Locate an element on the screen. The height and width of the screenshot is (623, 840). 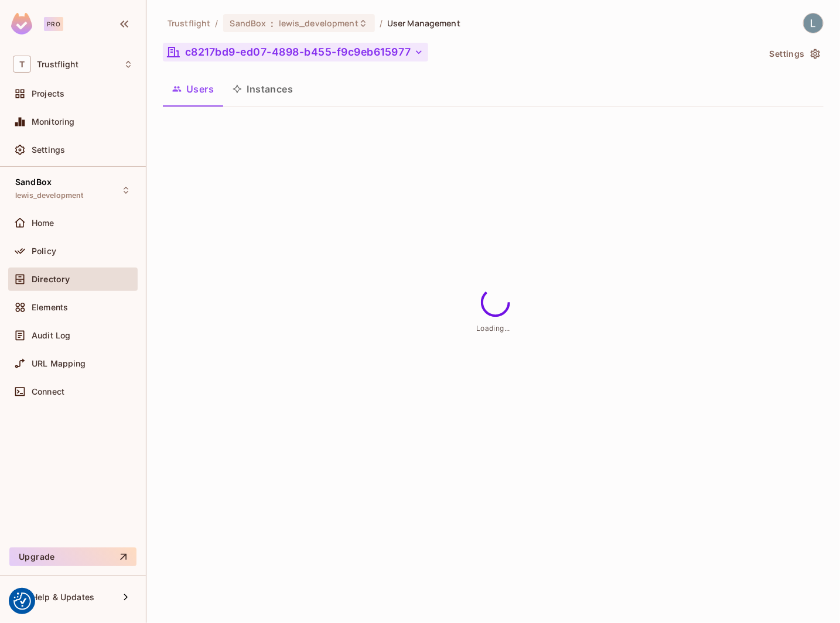
span: Connect is located at coordinates (48, 392).